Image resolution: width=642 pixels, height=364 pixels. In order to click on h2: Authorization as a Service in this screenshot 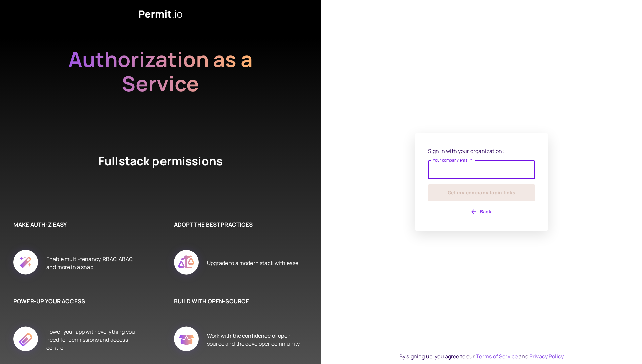, I will do `click(161, 84)`.